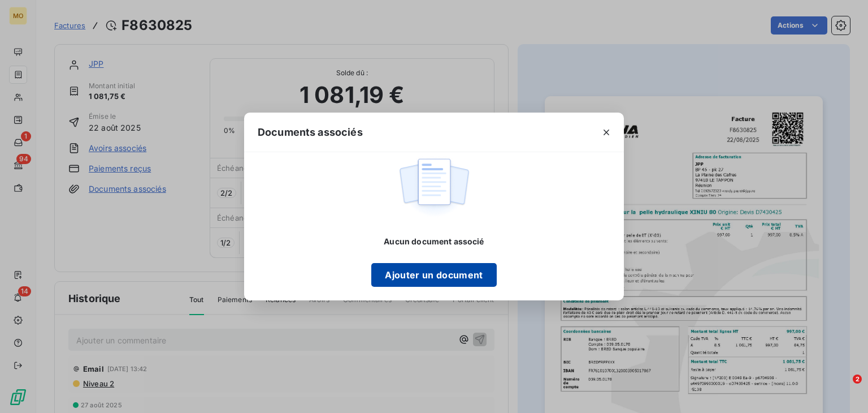  I want to click on span: Documents associés, so click(310, 132).